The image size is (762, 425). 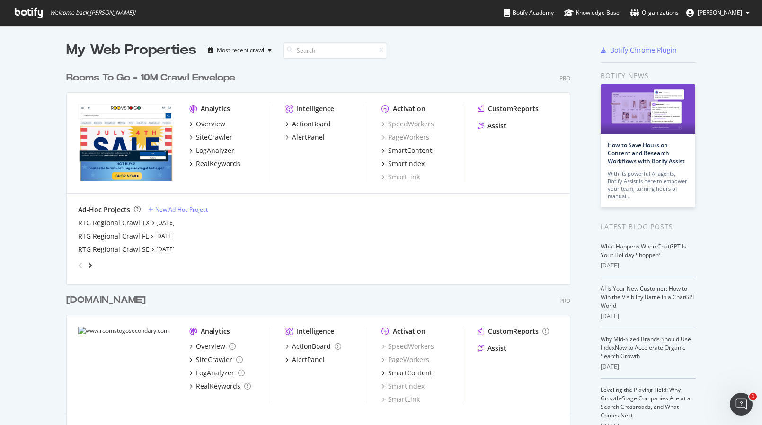 I want to click on div: angle-right, so click(x=90, y=266).